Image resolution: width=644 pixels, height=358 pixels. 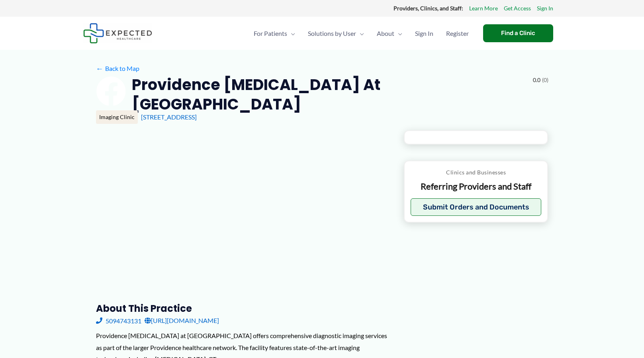 I want to click on a: Get Access, so click(x=517, y=8).